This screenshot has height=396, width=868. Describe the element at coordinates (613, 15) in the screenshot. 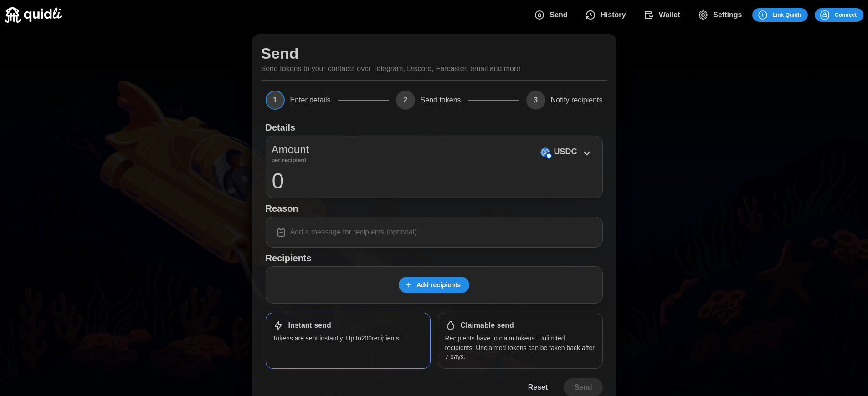

I see `span: History` at that location.